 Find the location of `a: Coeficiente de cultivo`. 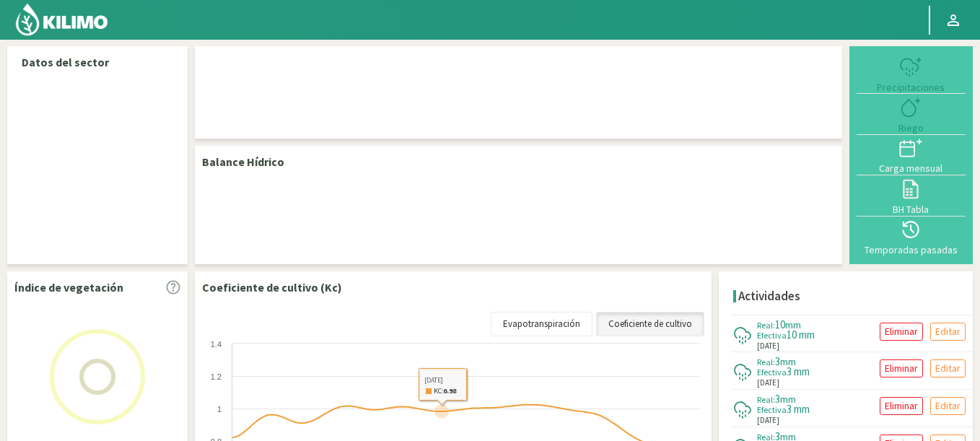

a: Coeficiente de cultivo is located at coordinates (650, 325).